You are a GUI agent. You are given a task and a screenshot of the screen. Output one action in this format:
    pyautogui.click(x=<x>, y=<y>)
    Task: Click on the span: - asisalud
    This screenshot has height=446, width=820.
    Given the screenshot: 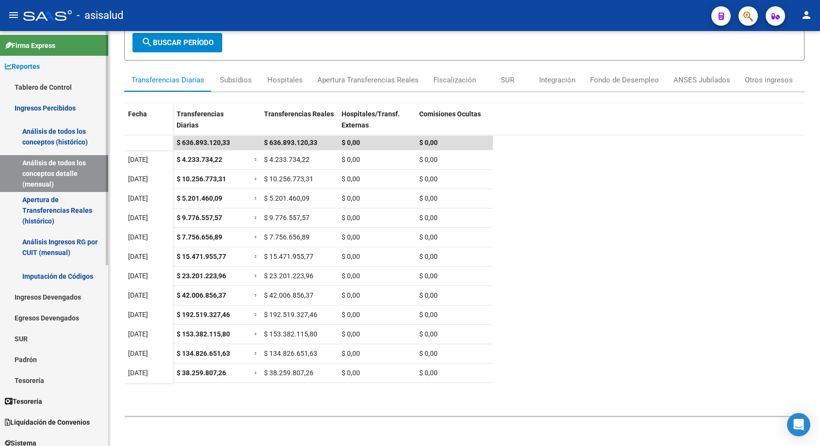 What is the action you would take?
    pyautogui.click(x=100, y=16)
    